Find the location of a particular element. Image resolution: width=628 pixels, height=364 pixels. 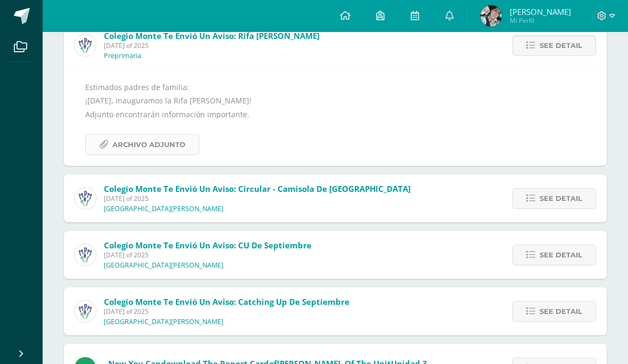

span: Colegio Monte te envió un aviso: Catching Up de Septiembre is located at coordinates (227, 302).